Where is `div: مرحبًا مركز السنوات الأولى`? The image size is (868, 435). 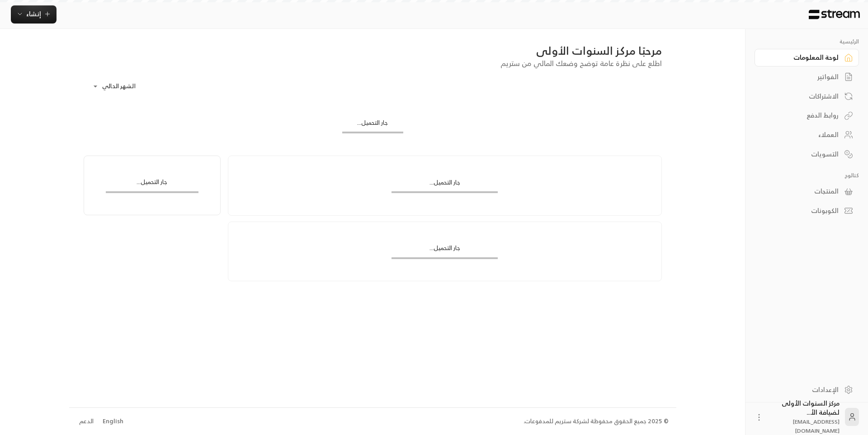
div: مرحبًا مركز السنوات الأولى is located at coordinates (373, 51).